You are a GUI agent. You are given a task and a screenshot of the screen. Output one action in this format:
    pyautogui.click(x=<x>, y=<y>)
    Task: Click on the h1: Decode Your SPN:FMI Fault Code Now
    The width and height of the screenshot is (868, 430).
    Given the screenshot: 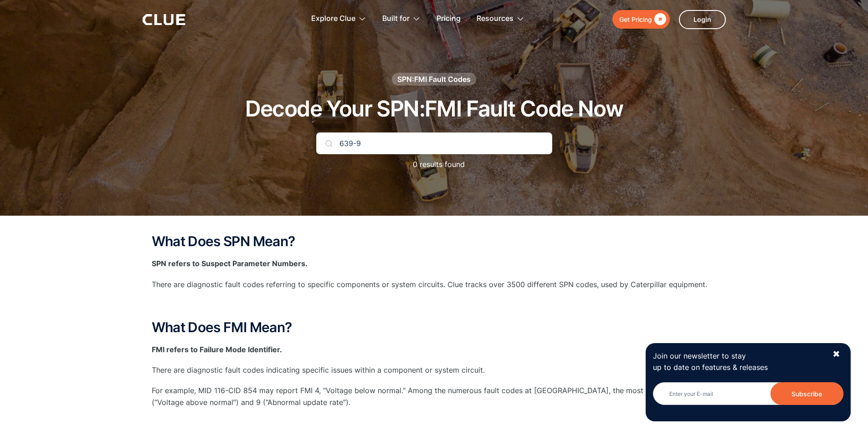 What is the action you would take?
    pyautogui.click(x=434, y=109)
    